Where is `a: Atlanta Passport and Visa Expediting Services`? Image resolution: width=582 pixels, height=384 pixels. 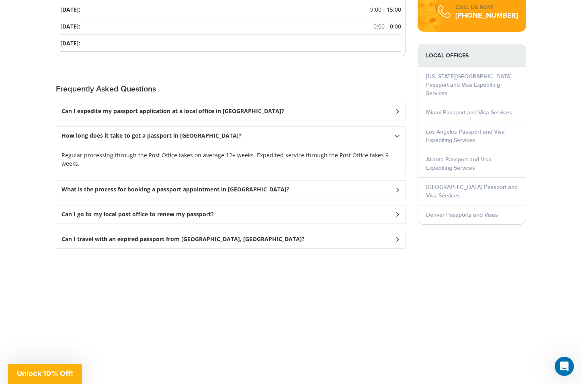 a: Atlanta Passport and Visa Expediting Services is located at coordinates (458, 164).